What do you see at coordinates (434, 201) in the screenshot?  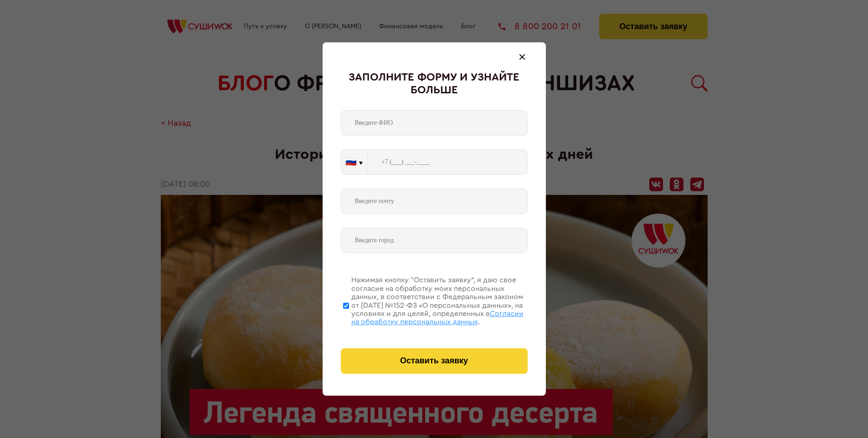 I see `input: Введите почту` at bounding box center [434, 201].